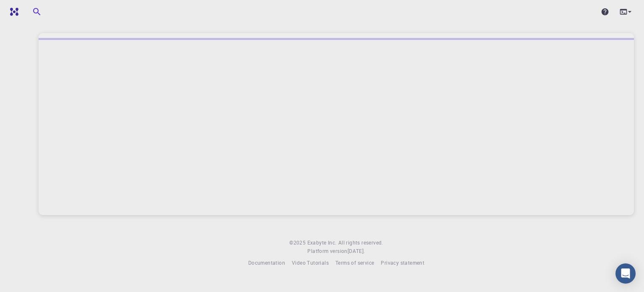 Image resolution: width=644 pixels, height=292 pixels. What do you see at coordinates (402, 263) in the screenshot?
I see `a: Privacy statement` at bounding box center [402, 263].